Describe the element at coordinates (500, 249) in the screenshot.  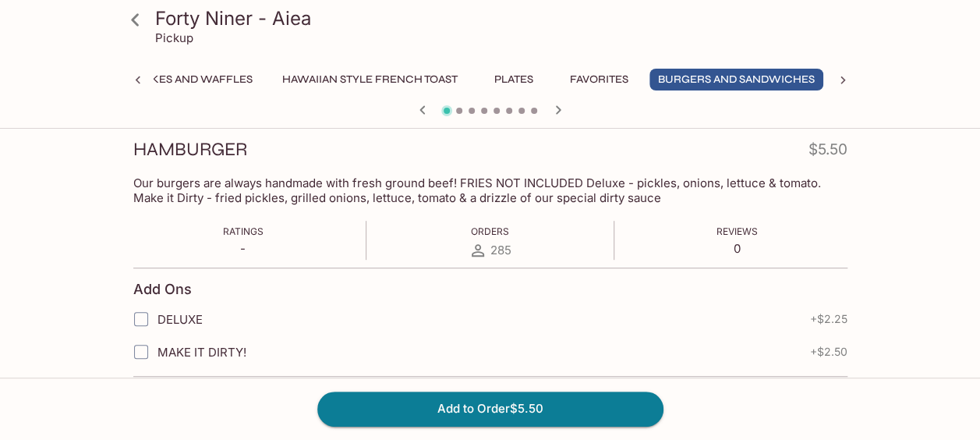
I see `span: 285` at that location.